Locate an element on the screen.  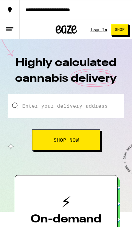
span: Shop Now is located at coordinates (66, 140).